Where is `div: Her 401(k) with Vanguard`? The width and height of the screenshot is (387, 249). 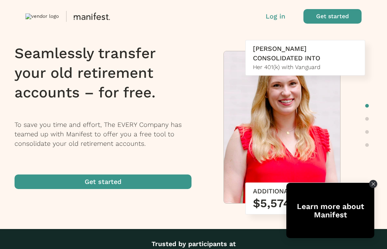
div: Her 401(k) with Vanguard is located at coordinates (305, 67).